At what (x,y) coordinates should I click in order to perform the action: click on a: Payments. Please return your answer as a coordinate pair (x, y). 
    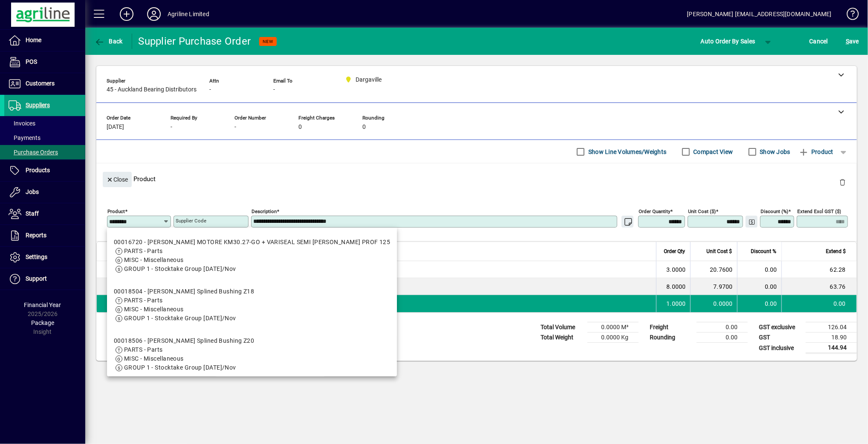
    Looking at the image, I should click on (45, 138).